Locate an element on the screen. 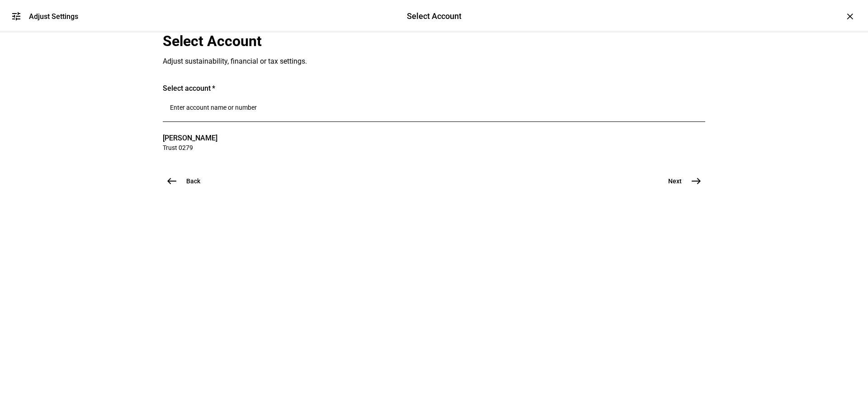  span: Next is located at coordinates (675, 181).